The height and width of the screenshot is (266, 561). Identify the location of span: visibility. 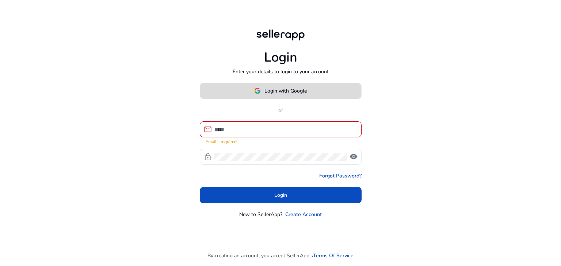
(353, 157).